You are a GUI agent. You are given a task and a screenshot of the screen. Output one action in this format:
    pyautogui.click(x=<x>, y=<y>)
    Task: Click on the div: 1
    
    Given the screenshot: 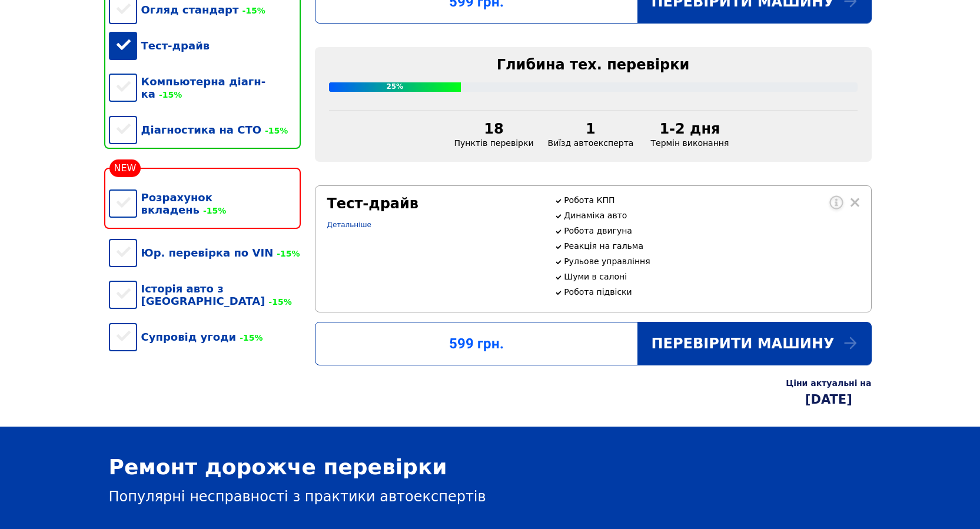 What is the action you would take?
    pyautogui.click(x=591, y=129)
    